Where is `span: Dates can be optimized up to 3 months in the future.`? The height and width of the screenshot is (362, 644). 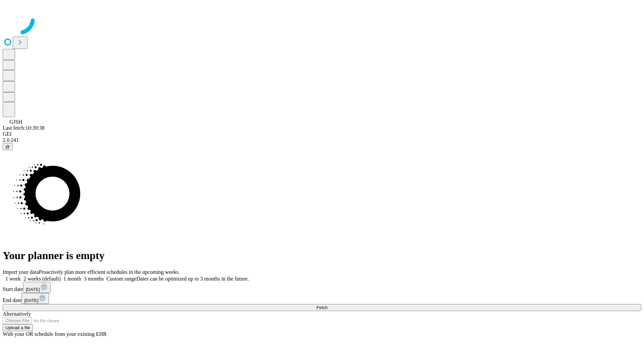
span: Dates can be optimized up to 3 months in the future. is located at coordinates (192, 279).